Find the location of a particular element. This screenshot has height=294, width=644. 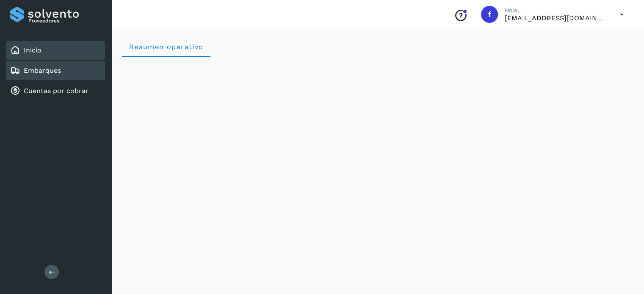

div: Inicio is located at coordinates (56, 50).